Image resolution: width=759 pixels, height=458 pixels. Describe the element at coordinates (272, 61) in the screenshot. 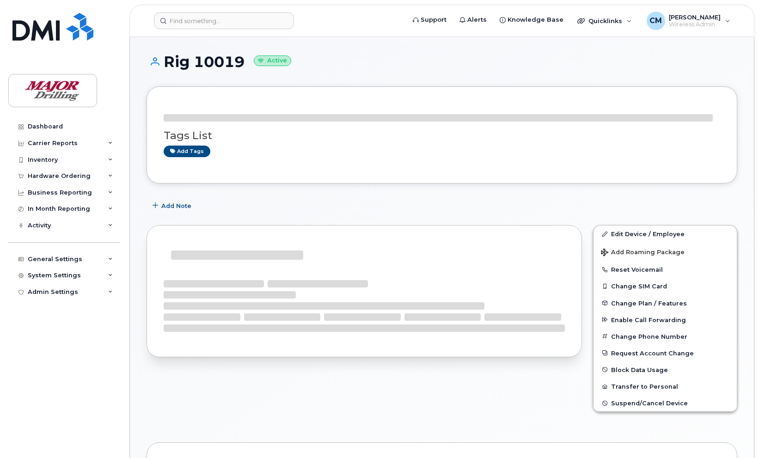

I see `small: Active` at that location.